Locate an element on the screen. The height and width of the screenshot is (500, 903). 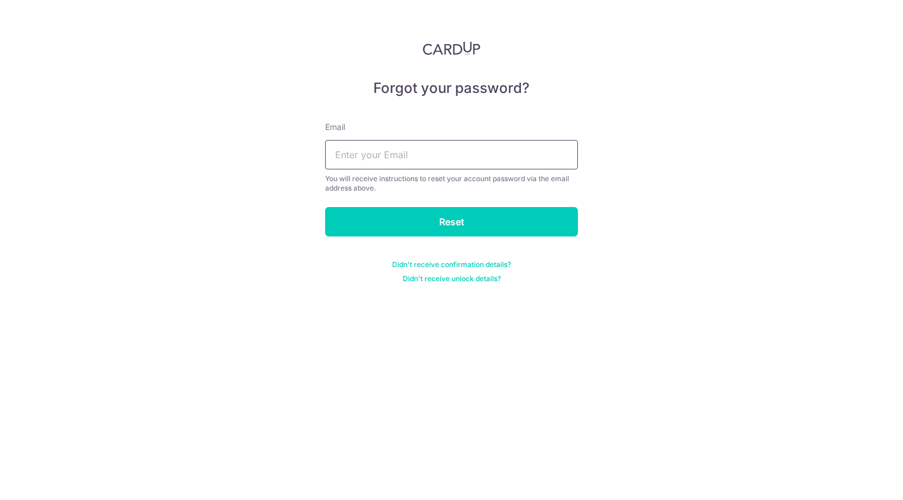
input: Enter your Email is located at coordinates (452, 155).